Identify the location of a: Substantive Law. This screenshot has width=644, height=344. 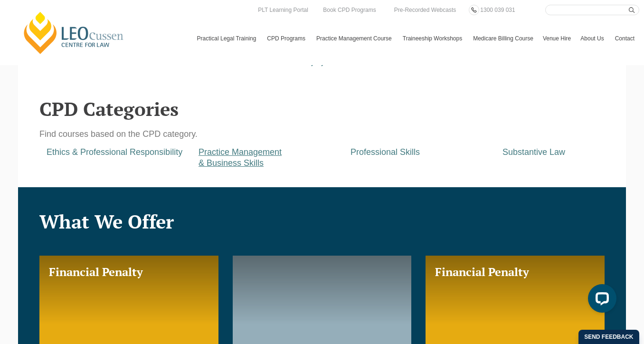
(533, 152).